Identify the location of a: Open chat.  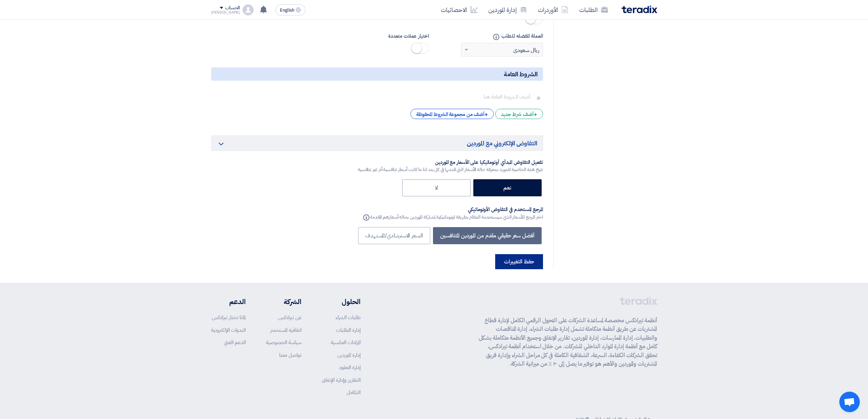
(850, 402).